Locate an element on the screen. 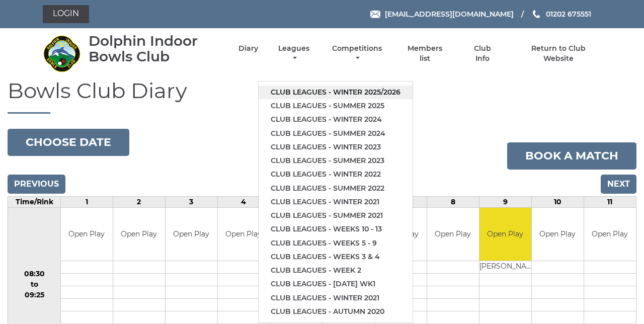 This screenshot has width=644, height=324. input: Next is located at coordinates (618, 184).